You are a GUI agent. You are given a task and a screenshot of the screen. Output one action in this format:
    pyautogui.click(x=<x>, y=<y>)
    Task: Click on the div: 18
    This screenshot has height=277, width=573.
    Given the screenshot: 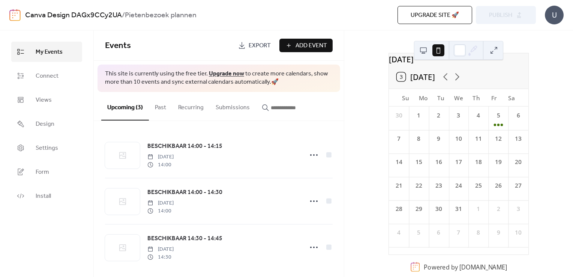 What is the action you would take?
    pyautogui.click(x=478, y=162)
    